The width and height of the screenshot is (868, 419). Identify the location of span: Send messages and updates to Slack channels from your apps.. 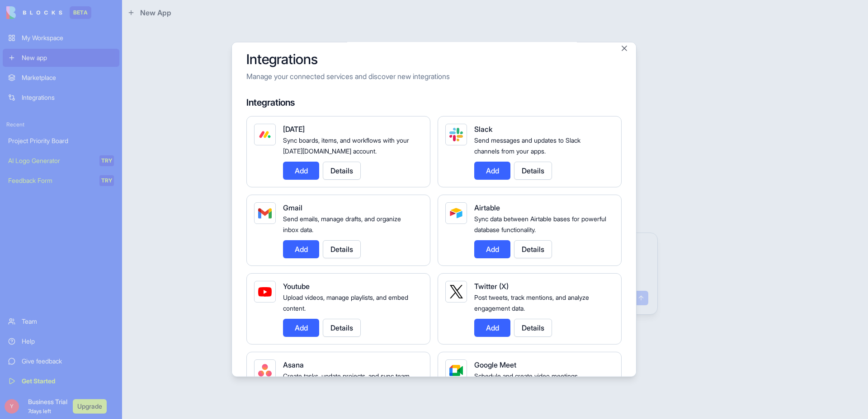
(527, 146).